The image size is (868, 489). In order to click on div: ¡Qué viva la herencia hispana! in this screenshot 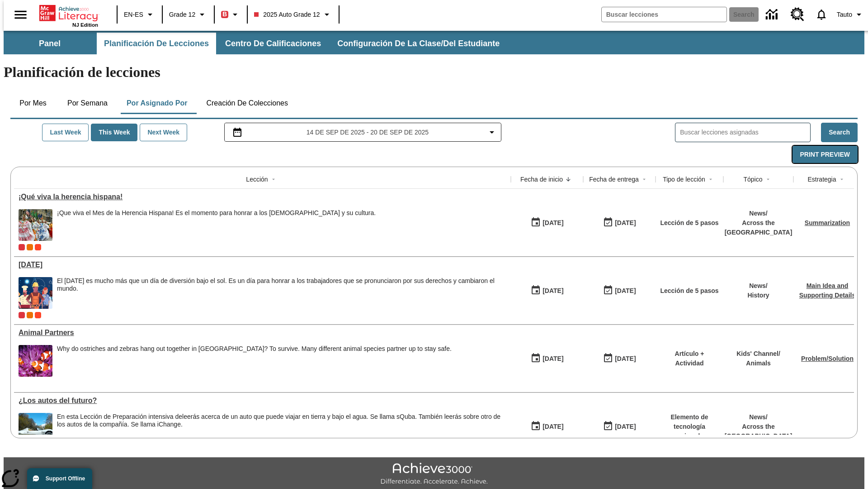, I will do `click(262, 197)`.